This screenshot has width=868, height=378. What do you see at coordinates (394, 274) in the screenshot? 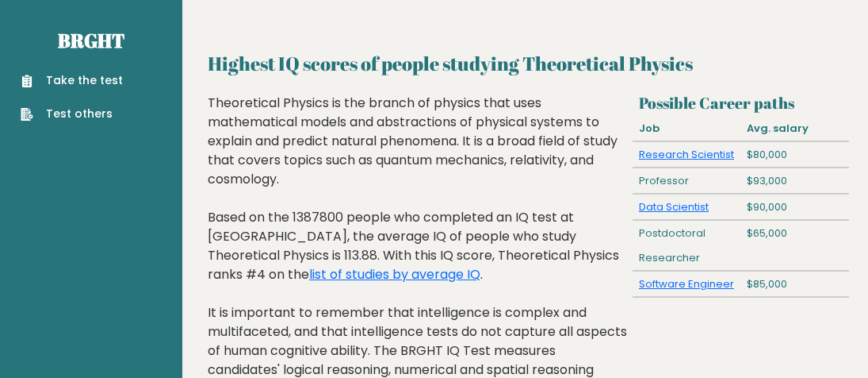
I see `a: list of studies by average IQ` at bounding box center [394, 274].